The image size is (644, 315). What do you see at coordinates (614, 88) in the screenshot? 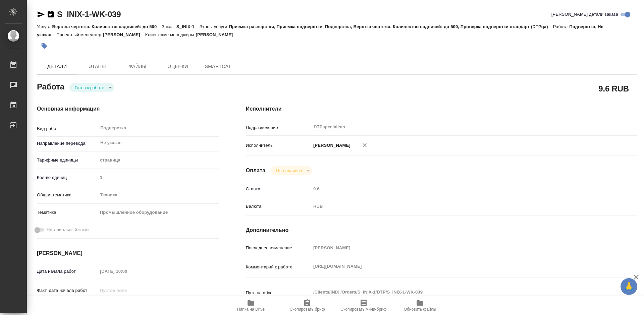
I see `h2: 9.6 RUB` at bounding box center [614, 88].